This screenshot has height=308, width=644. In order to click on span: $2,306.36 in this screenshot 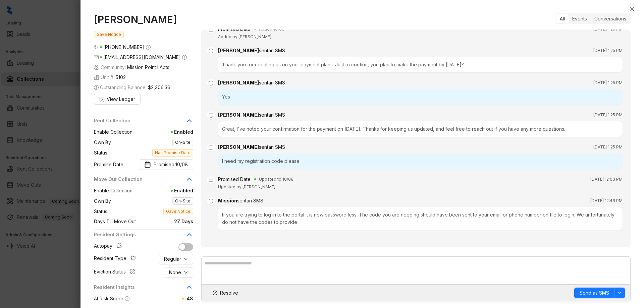, I will do `click(159, 88)`.